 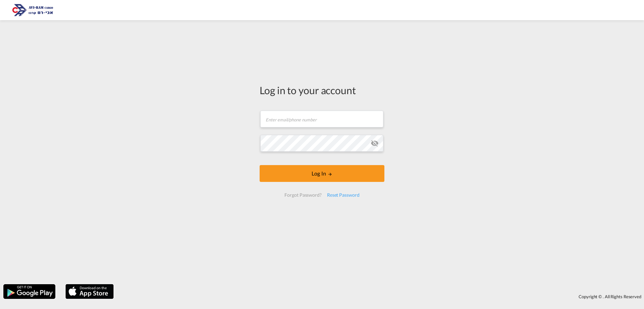 What do you see at coordinates (322, 173) in the screenshot?
I see `button: LOGIN` at bounding box center [322, 173].